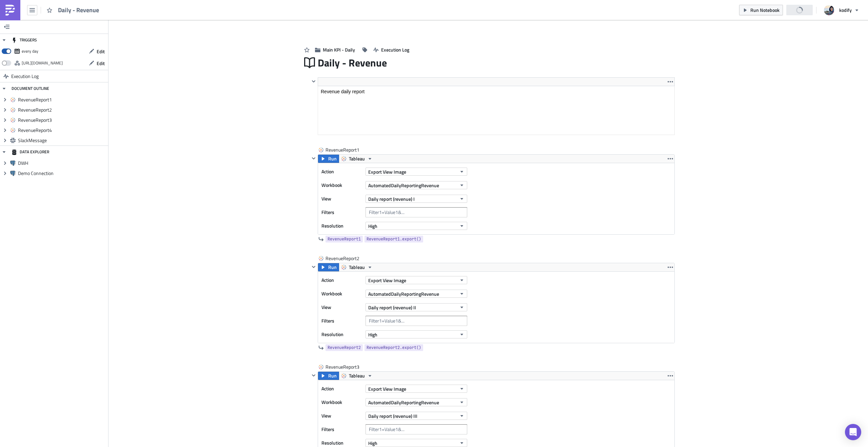 The width and height of the screenshot is (868, 447). Describe the element at coordinates (394, 348) in the screenshot. I see `a: RevenueReport2.export()` at that location.